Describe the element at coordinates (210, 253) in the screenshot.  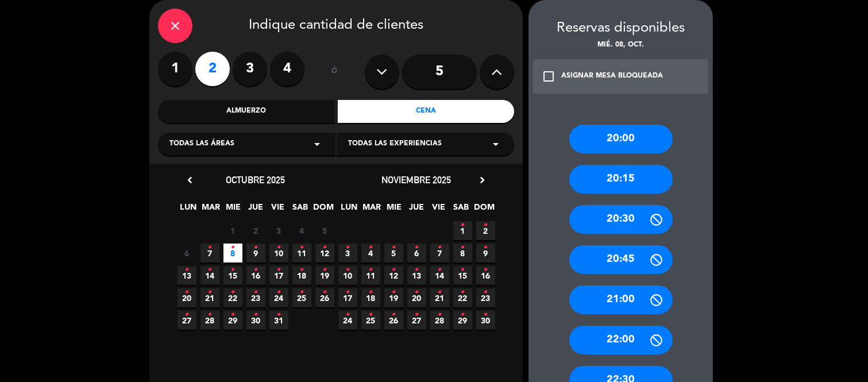
I see `span: 7` at that location.